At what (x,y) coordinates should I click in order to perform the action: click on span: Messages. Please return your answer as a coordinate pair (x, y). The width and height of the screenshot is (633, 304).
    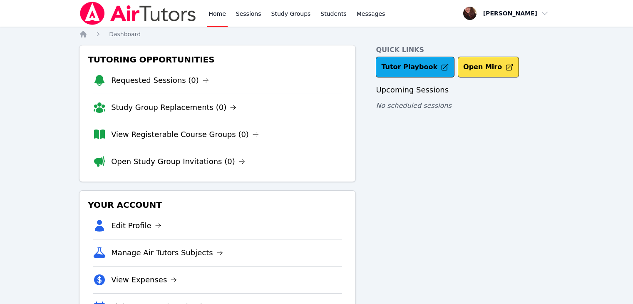
    Looking at the image, I should click on (371, 14).